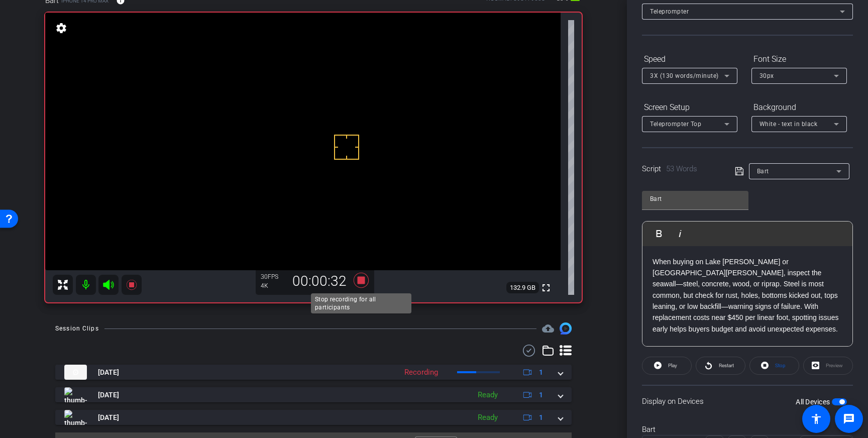 The image size is (868, 438). I want to click on div: Font Size, so click(799, 59).